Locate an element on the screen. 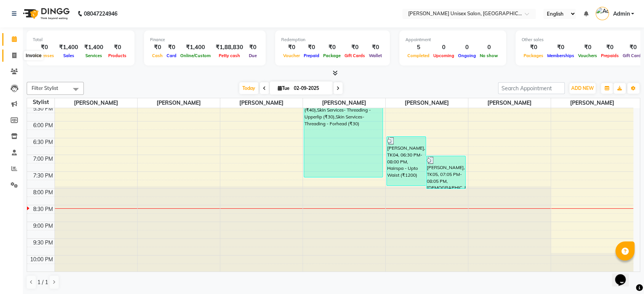 Image resolution: width=644 pixels, height=294 pixels. span: Gift Cards is located at coordinates (355, 56).